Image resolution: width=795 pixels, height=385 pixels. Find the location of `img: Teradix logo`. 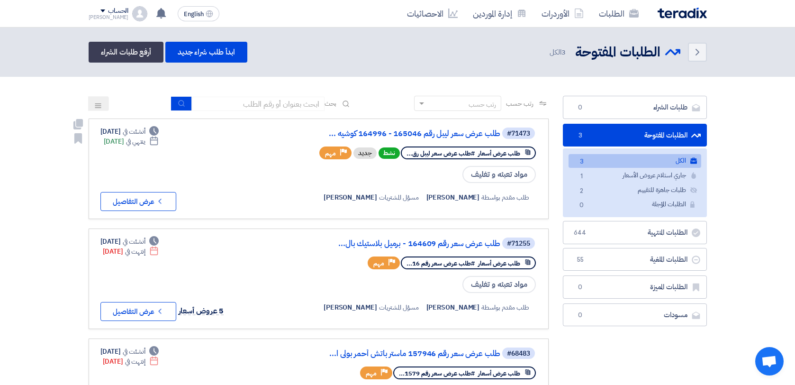

img: Teradix logo is located at coordinates (682, 13).